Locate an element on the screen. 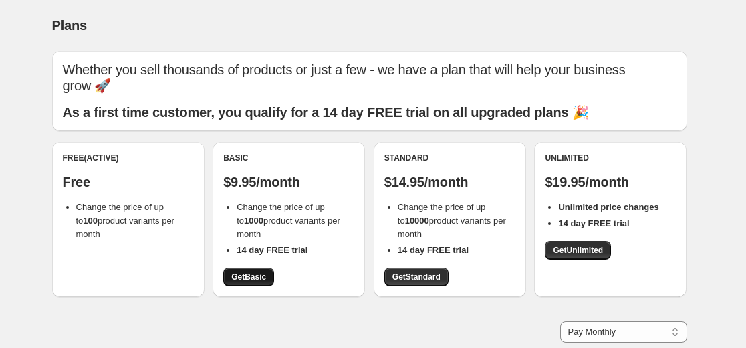 This screenshot has height=348, width=746. b: 10000 is located at coordinates (417, 220).